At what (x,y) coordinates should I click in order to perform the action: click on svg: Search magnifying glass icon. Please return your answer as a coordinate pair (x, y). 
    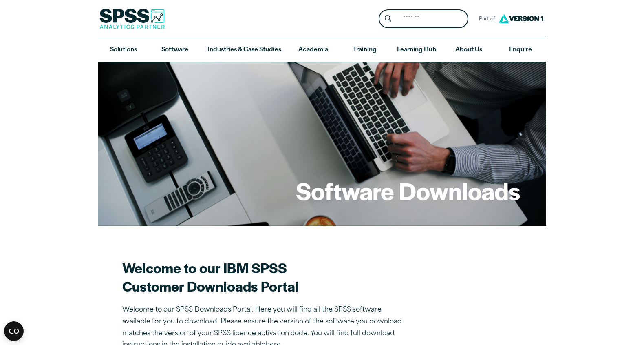
    Looking at the image, I should click on (388, 18).